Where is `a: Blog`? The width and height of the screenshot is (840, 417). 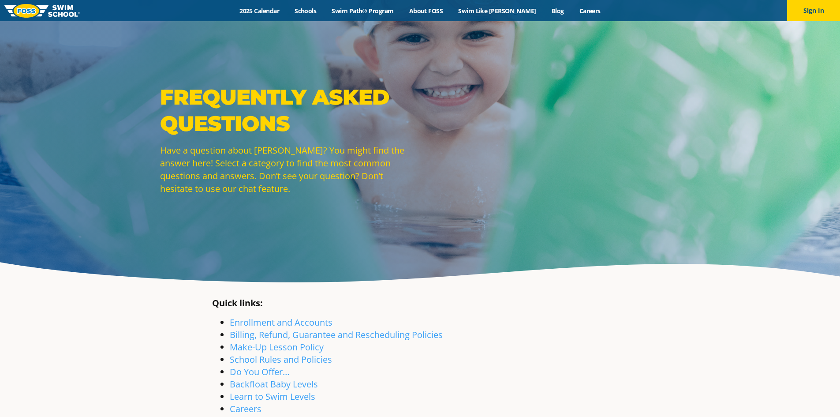
a: Blog is located at coordinates (557, 11).